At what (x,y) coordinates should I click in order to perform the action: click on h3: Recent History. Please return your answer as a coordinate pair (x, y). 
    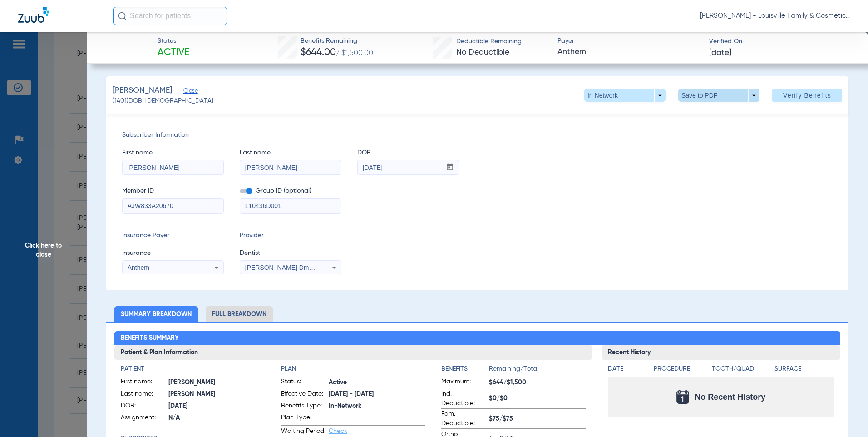
    Looking at the image, I should click on (721, 352).